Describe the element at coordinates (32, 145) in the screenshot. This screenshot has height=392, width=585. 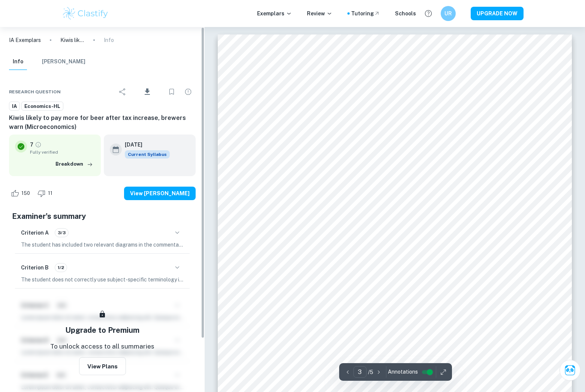
I see `p: 7` at that location.